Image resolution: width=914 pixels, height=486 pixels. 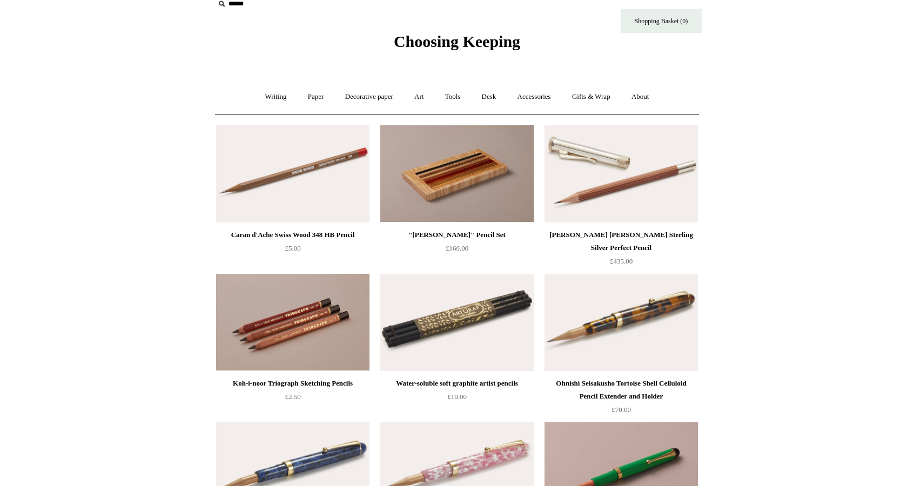 I want to click on a: Accessories, so click(x=534, y=97).